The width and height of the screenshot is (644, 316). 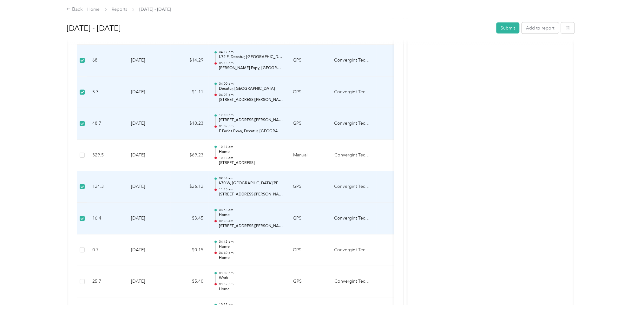 I want to click on td: 16.4, so click(x=106, y=219).